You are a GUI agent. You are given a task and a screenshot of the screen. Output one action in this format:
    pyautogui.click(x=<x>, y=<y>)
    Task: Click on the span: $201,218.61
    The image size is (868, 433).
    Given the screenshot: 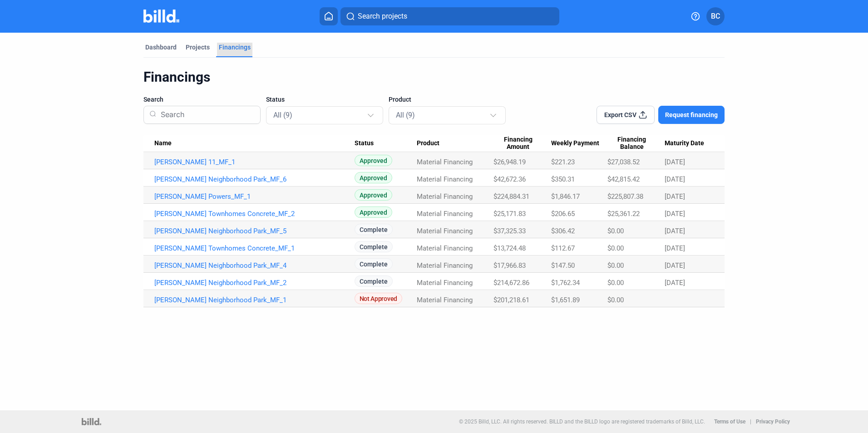 What is the action you would take?
    pyautogui.click(x=511, y=300)
    